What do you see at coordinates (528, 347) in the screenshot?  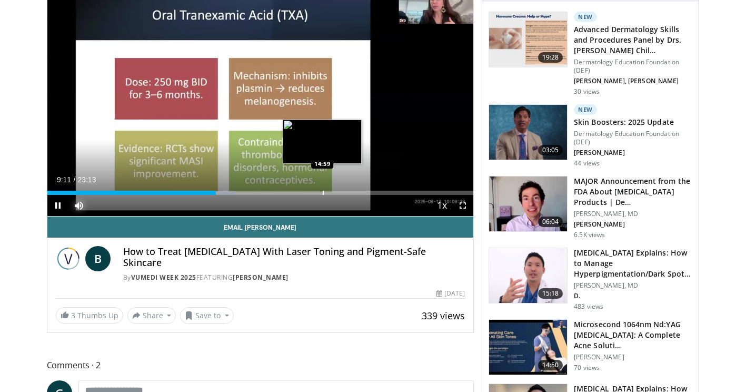 I see `img: 092c87d8-d143-4efc-9437-4fffa04c08c8.150x105_q85_crop-smart_upscale.jpg` at bounding box center [528, 347].